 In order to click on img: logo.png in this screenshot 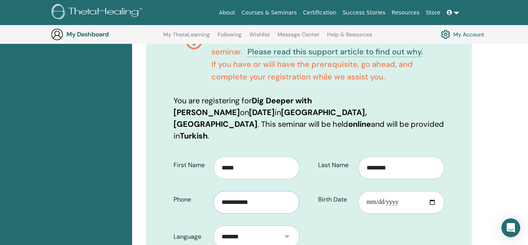, I will do `click(98, 13)`.